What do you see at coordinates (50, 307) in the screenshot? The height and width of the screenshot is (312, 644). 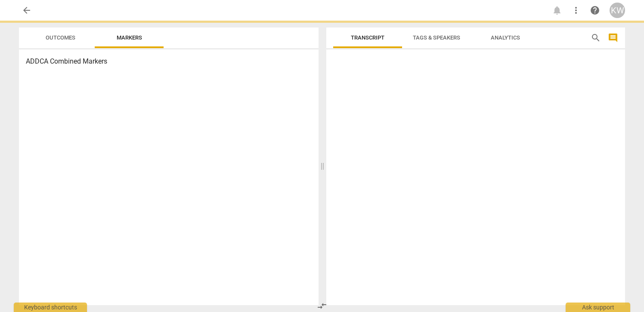 I see `div: Keyboard shortcuts` at bounding box center [50, 307].